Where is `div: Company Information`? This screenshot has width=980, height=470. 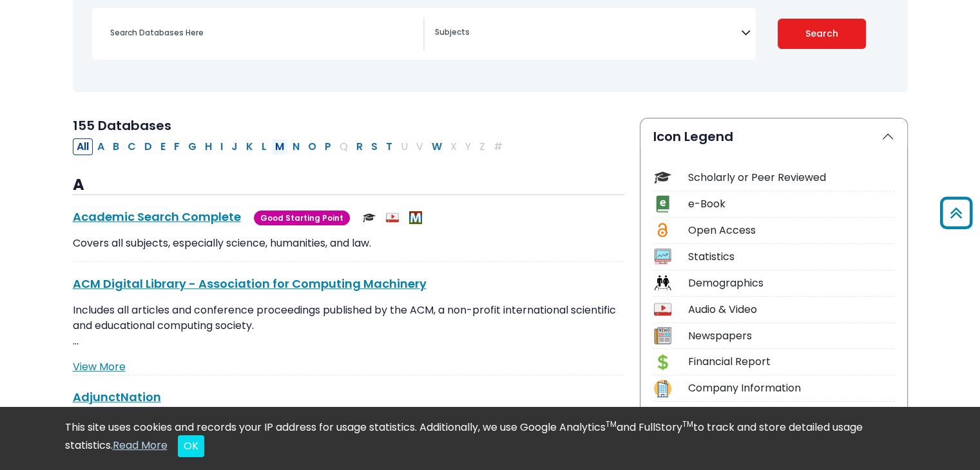 div: Company Information is located at coordinates (791, 388).